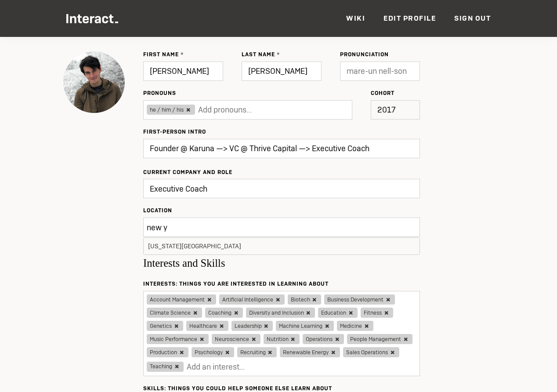 The width and height of the screenshot is (557, 392). Describe the element at coordinates (244, 109) in the screenshot. I see `input: Add pronouns...` at that location.